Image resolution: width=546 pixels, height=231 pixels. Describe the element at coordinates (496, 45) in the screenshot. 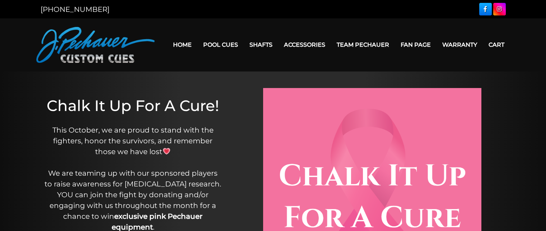

I see `a: Cart` at that location.